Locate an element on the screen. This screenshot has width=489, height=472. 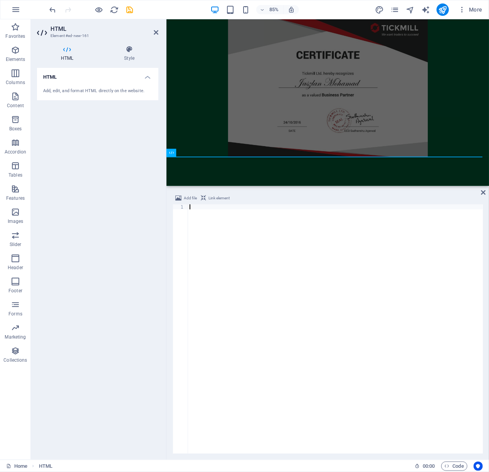
p: Collections is located at coordinates (15, 360).